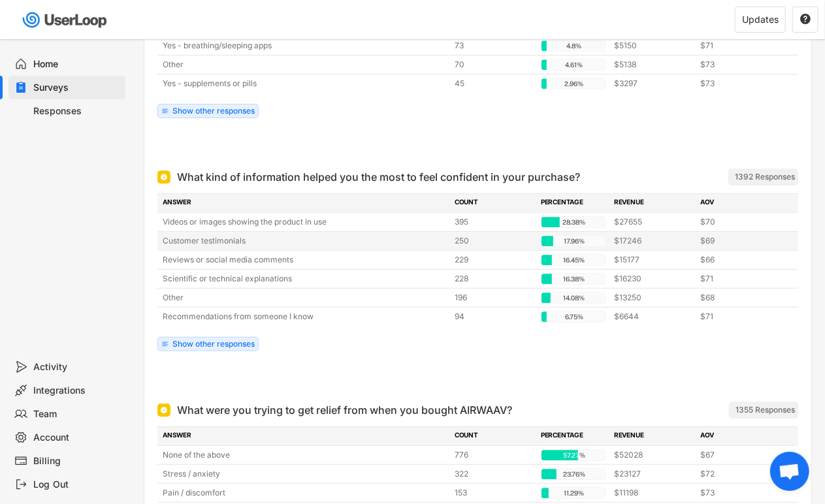 The width and height of the screenshot is (825, 504). Describe the element at coordinates (493, 84) in the screenshot. I see `div: 45` at that location.